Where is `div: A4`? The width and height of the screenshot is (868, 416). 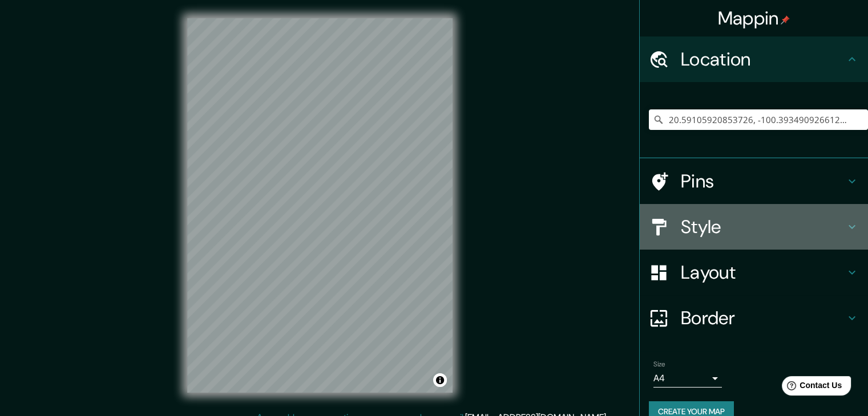 div: A4 is located at coordinates (687, 378).